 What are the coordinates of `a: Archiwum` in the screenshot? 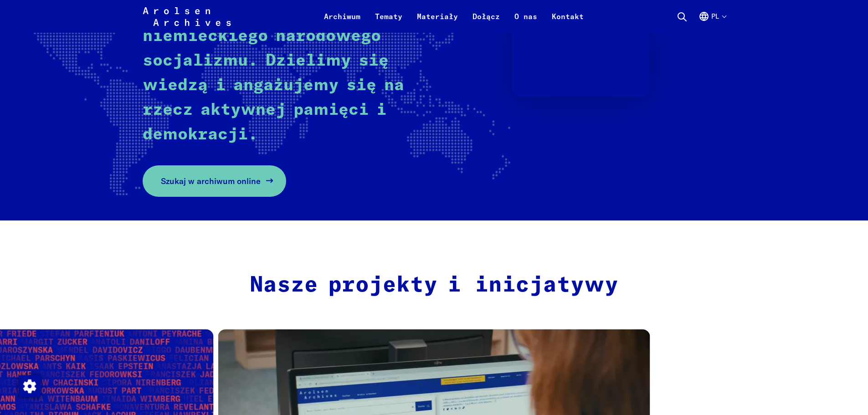 It's located at (342, 22).